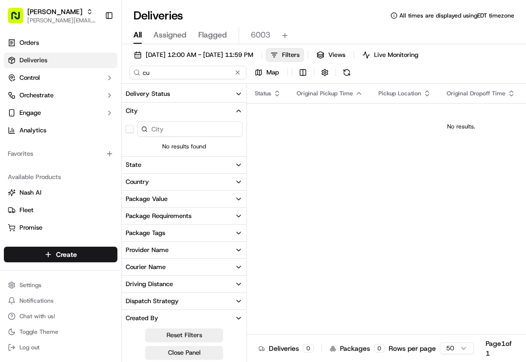  Describe the element at coordinates (30, 78) in the screenshot. I see `span: Control` at that location.